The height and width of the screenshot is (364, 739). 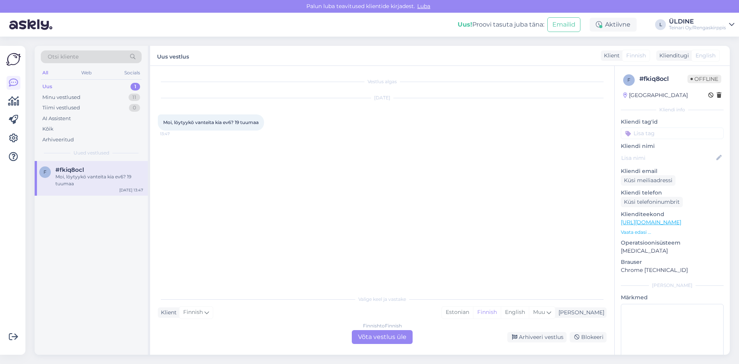 I want to click on div: Küsi meiliaadressi, so click(x=648, y=180).